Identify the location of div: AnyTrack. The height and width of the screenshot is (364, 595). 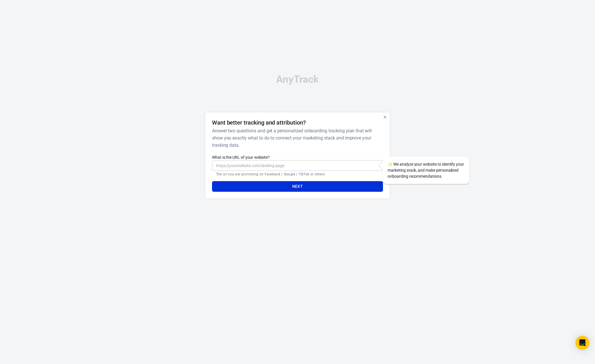
(298, 79).